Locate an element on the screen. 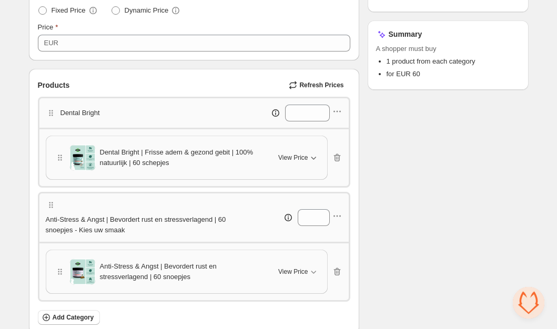 The width and height of the screenshot is (557, 329). span: Refresh Prices is located at coordinates (321, 85).